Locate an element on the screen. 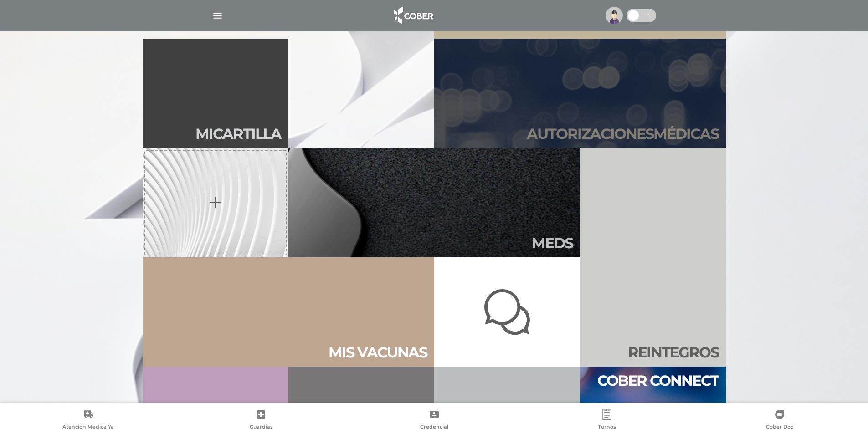 This screenshot has width=868, height=434. span: Cober Doc is located at coordinates (779, 428).